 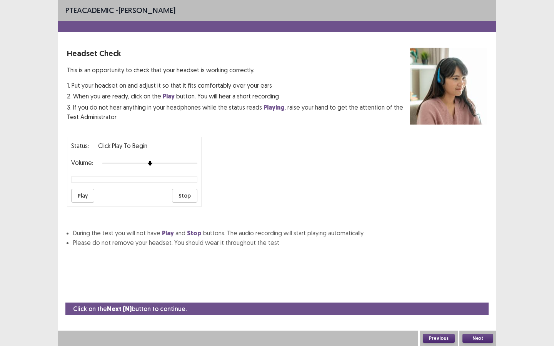 I want to click on strong: Stop, so click(x=194, y=233).